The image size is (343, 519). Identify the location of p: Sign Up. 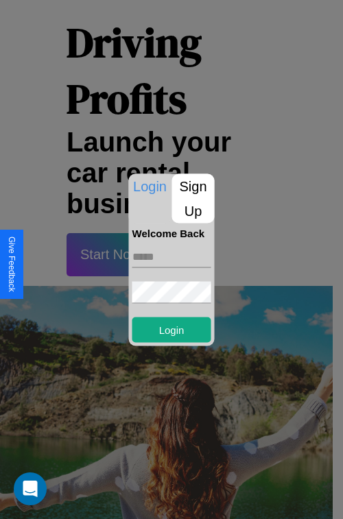
(194, 198).